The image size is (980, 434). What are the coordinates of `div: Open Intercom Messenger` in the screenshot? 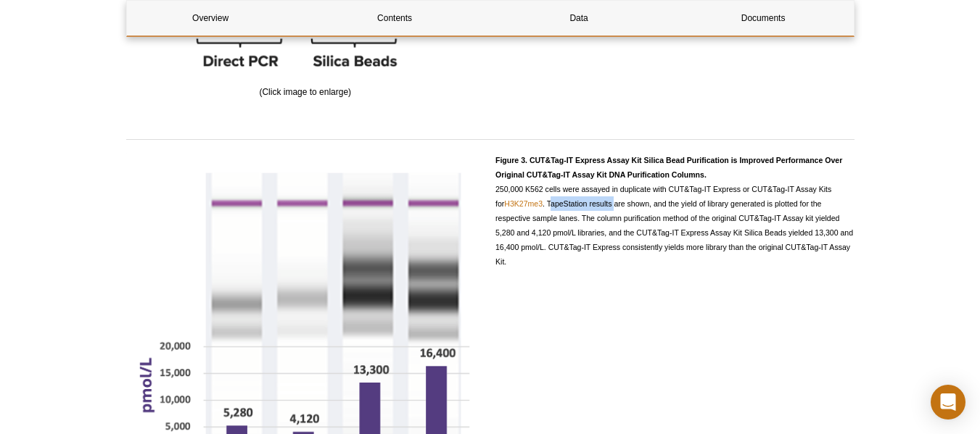 It's located at (948, 403).